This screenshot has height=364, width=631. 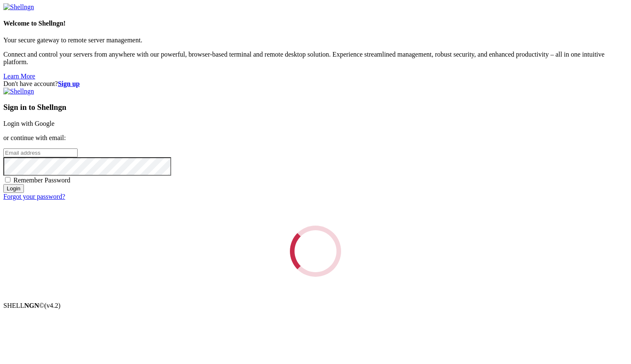 What do you see at coordinates (42, 180) in the screenshot?
I see `span: Remember Password` at bounding box center [42, 180].